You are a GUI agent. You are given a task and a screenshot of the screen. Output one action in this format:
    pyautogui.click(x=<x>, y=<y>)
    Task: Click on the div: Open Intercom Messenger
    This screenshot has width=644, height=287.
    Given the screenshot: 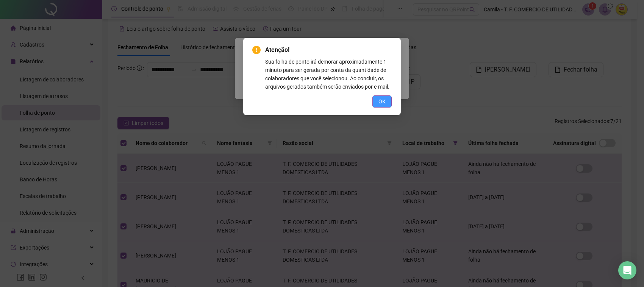 What is the action you would take?
    pyautogui.click(x=627, y=270)
    